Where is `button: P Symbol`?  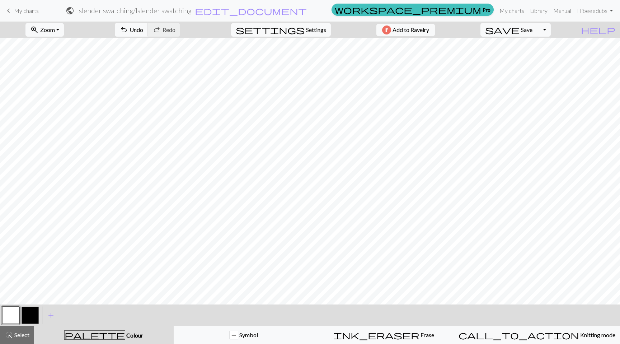
button: P Symbol is located at coordinates (244, 335).